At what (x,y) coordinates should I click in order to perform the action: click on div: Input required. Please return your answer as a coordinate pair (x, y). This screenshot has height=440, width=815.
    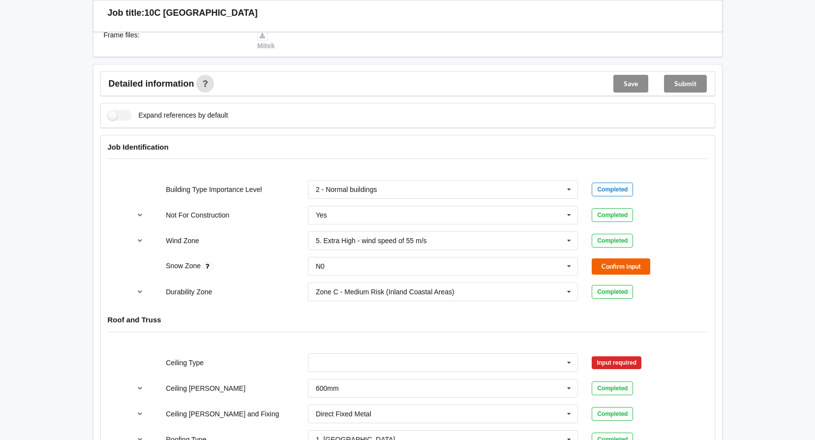
    Looking at the image, I should click on (617, 363).